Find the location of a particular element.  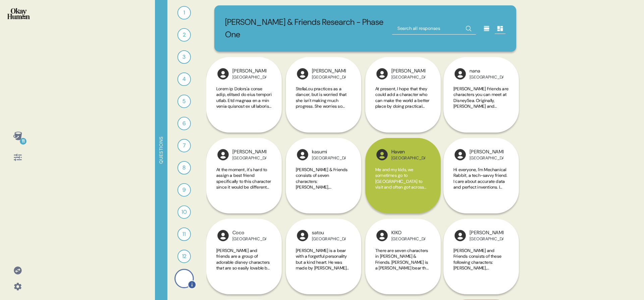

div: kasumi is located at coordinates (329, 152).